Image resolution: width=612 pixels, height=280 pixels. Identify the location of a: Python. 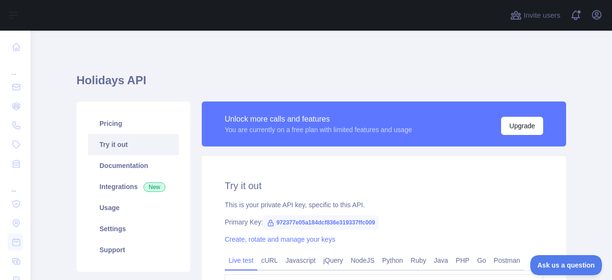
(392, 260).